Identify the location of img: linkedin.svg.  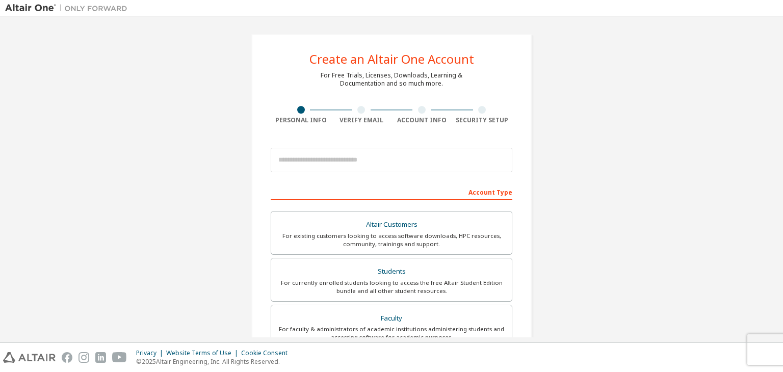
(100, 357).